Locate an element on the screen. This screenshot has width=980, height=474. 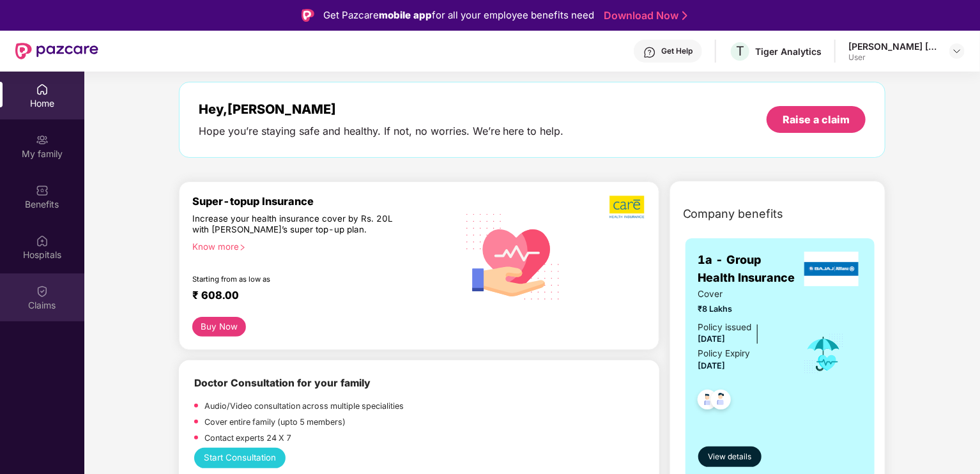
img: svg+xml;base64,PHN2ZyBpZD0iQ2xhaW0iIHhtbG5zPSJodHRwOi8vd3d3LnczLm9yZy8yMDAwL3N2ZyIgd2lkdGg9IjIwIi... is located at coordinates (42, 291).